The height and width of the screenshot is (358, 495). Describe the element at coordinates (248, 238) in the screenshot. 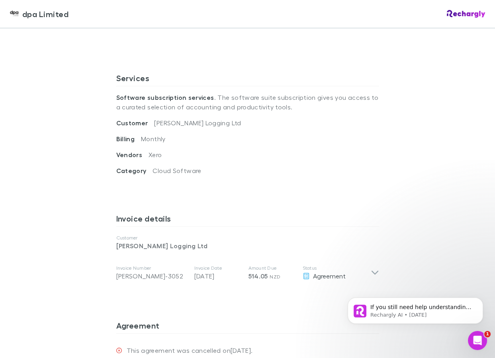

I see `p: Customer` at that location.